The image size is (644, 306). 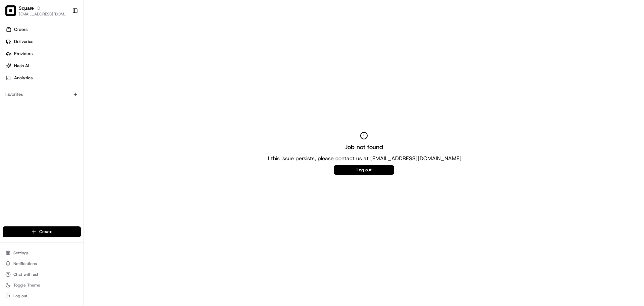 What do you see at coordinates (42, 274) in the screenshot?
I see `button: Chat with us!` at bounding box center [42, 274].